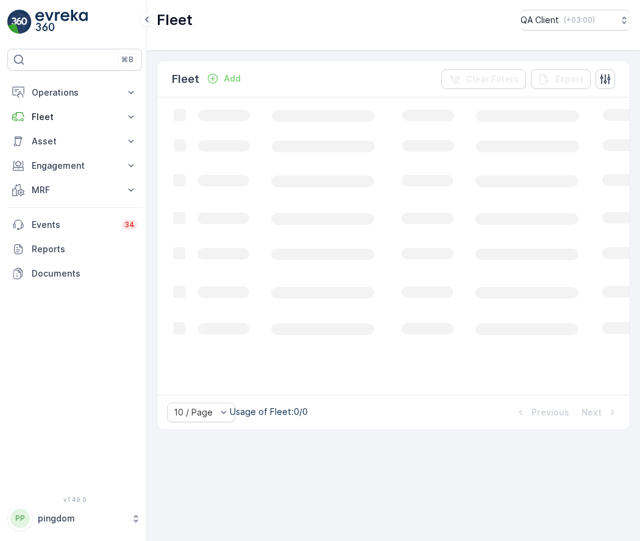 The image size is (640, 541). Describe the element at coordinates (74, 141) in the screenshot. I see `p: Asset` at that location.